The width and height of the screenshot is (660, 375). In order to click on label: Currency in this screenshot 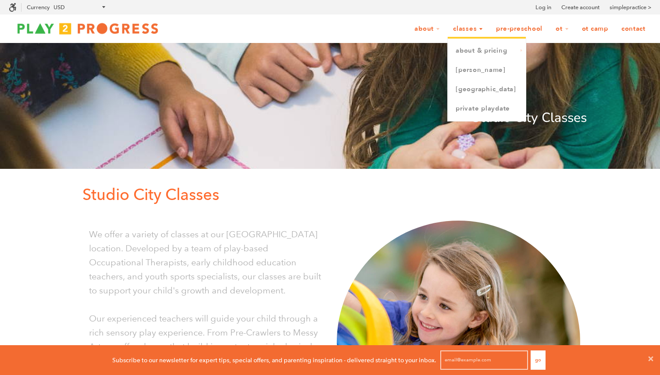, I will do `click(38, 7)`.